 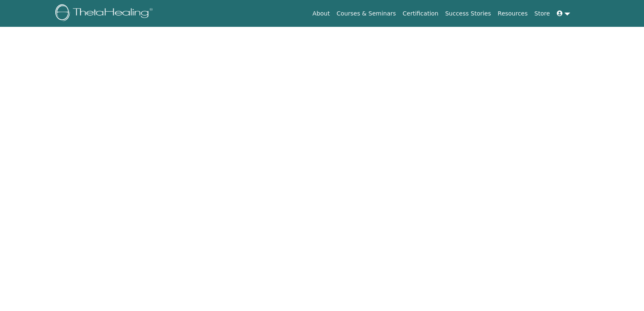 I want to click on a: About, so click(x=320, y=14).